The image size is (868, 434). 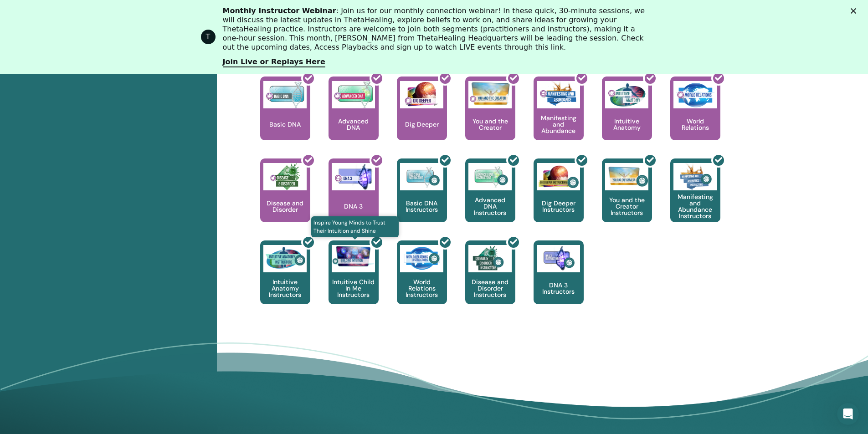 What do you see at coordinates (285, 288) in the screenshot?
I see `p: Intuitive Anatomy Instructors` at bounding box center [285, 288].